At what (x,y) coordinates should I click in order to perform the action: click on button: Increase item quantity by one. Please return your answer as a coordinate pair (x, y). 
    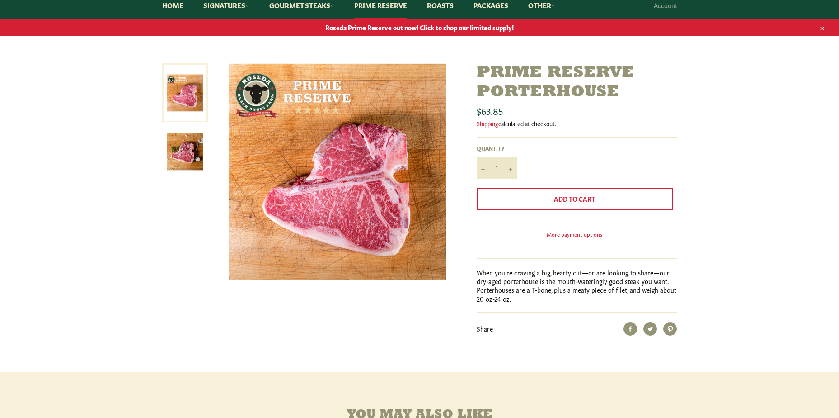
    Looking at the image, I should click on (511, 168).